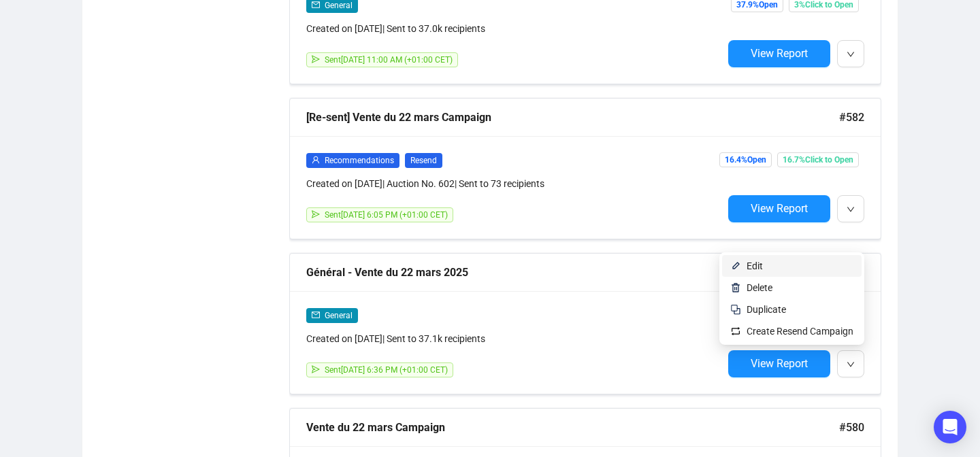 This screenshot has width=980, height=457. What do you see at coordinates (736, 309) in the screenshot?
I see `img: svg+xml;base64,PHN2ZyB4bWxucz0iaHR0cDovL3d3dy53My5vcmcvMjAwMC9zdmciIHdpZHRoPSIyNCIgaGVpZ2h0PSIyNC...` at bounding box center [736, 309].